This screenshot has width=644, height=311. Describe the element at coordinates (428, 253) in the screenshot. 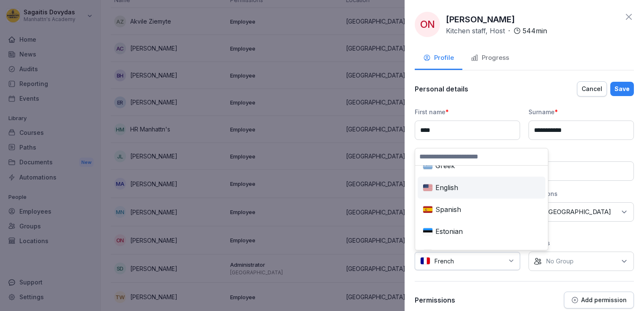

I see `img: fi.svg` at that location.